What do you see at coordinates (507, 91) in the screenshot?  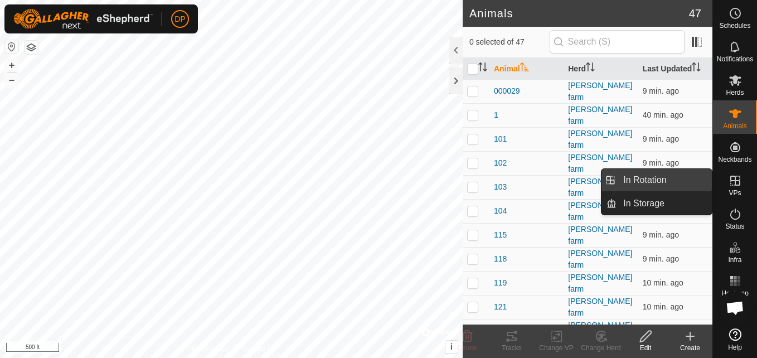 I see `span: 000029` at bounding box center [507, 91].